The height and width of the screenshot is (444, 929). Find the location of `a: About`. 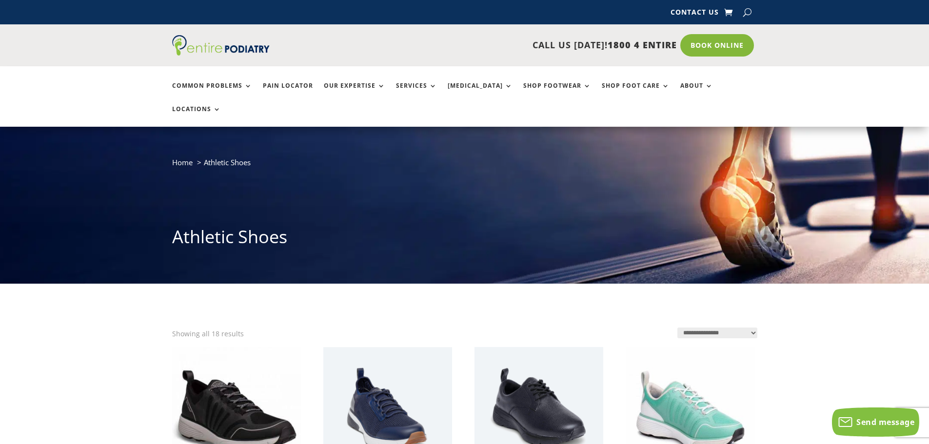

a: About is located at coordinates (696, 93).